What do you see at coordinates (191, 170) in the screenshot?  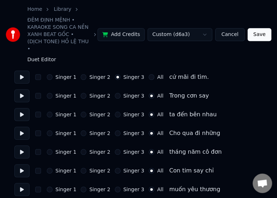 I see `div: Con tim say chỉ` at bounding box center [191, 170].